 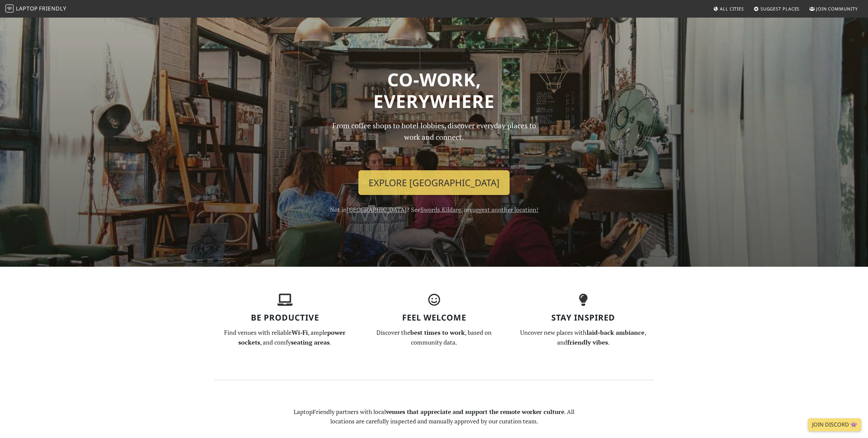 What do you see at coordinates (504, 210) in the screenshot?
I see `a: suggest another location!` at bounding box center [504, 210].